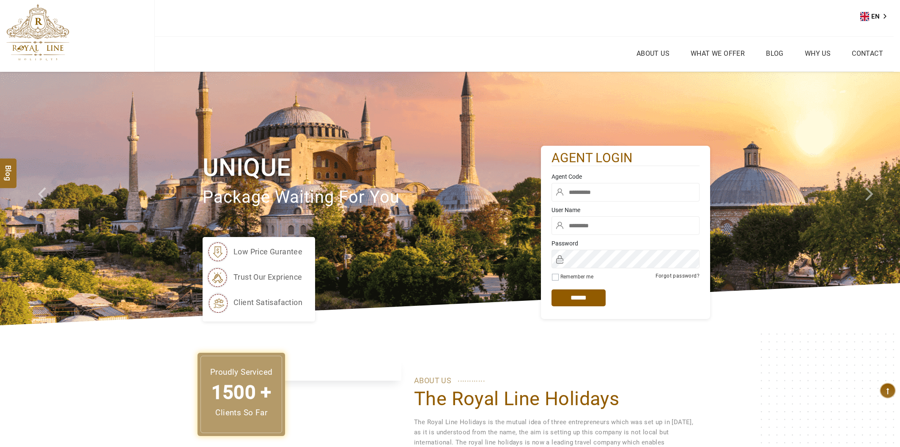 The height and width of the screenshot is (447, 900). Describe the element at coordinates (678, 276) in the screenshot. I see `a: Forgot password?` at that location.